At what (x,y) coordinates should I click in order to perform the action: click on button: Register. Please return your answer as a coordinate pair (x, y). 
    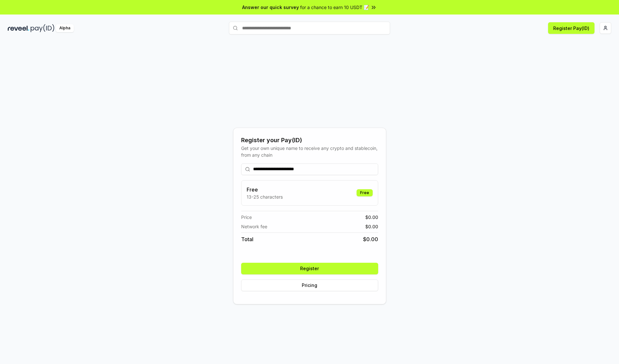
    Looking at the image, I should click on (309, 268).